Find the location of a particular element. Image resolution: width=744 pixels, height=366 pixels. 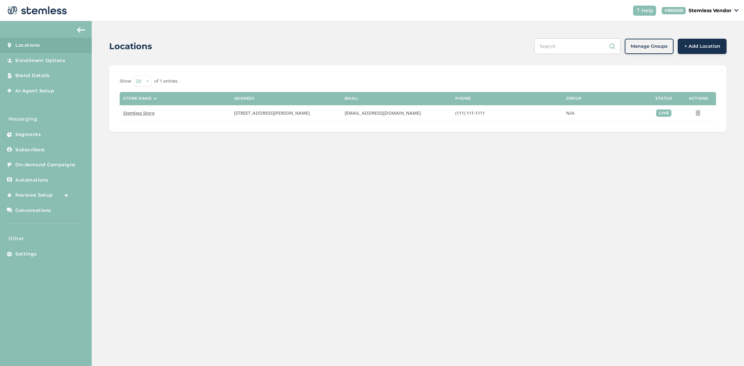

span: Segments is located at coordinates (28, 135).